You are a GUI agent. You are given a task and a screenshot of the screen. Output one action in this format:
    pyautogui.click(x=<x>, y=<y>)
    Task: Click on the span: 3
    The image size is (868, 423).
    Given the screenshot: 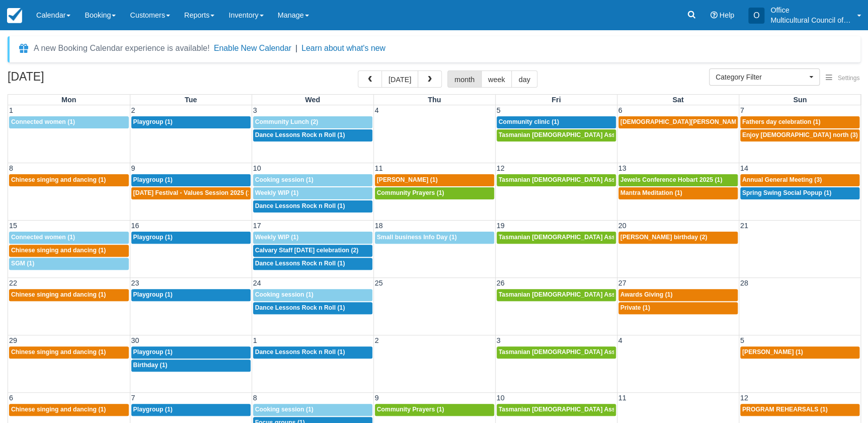 What is the action you would take?
    pyautogui.click(x=255, y=111)
    